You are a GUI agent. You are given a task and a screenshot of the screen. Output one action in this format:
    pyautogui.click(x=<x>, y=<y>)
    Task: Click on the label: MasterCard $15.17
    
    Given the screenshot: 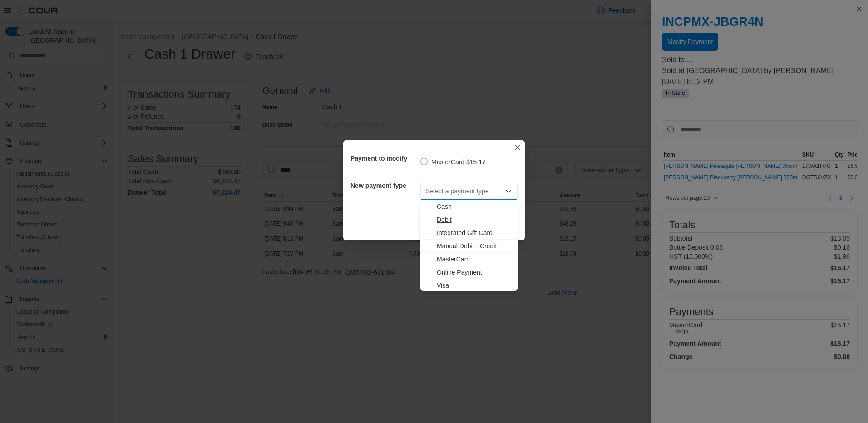 What is the action you would take?
    pyautogui.click(x=453, y=162)
    